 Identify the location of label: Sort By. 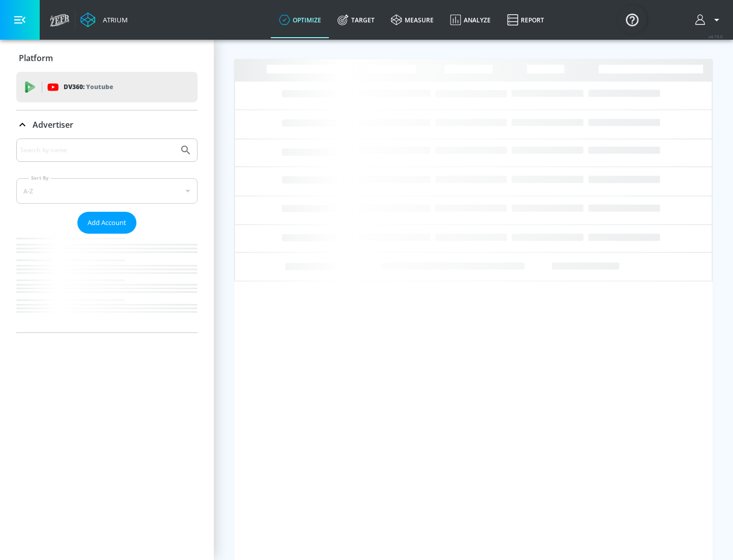
(40, 177).